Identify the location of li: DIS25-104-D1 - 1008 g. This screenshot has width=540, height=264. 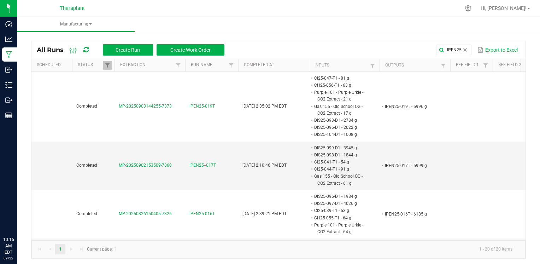
(341, 134).